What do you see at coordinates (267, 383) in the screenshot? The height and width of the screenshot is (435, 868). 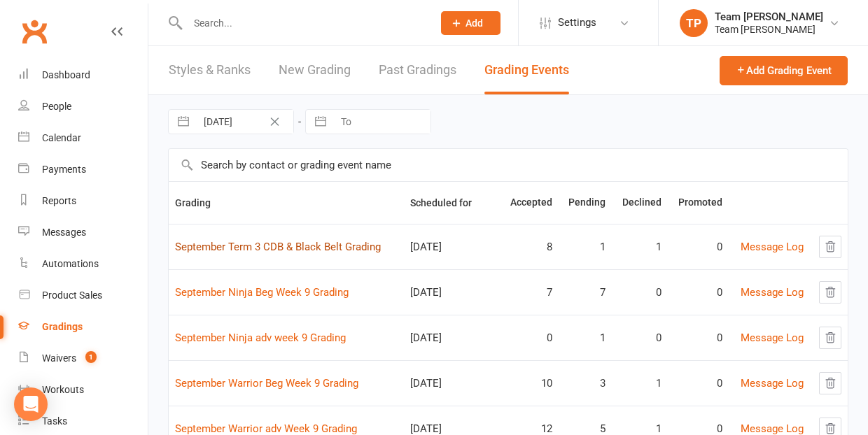 I see `a: September Warrior Beg Week 9 Grading` at bounding box center [267, 383].